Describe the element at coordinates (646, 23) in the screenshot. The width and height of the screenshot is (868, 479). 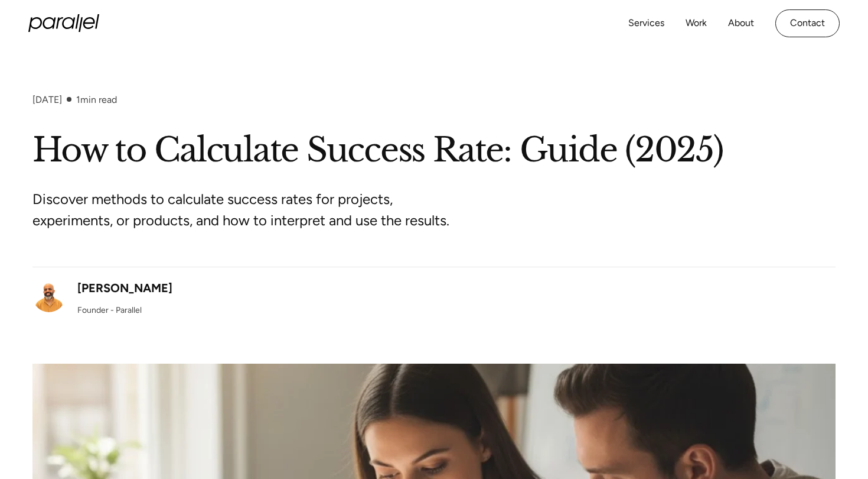
I see `a: Services` at that location.